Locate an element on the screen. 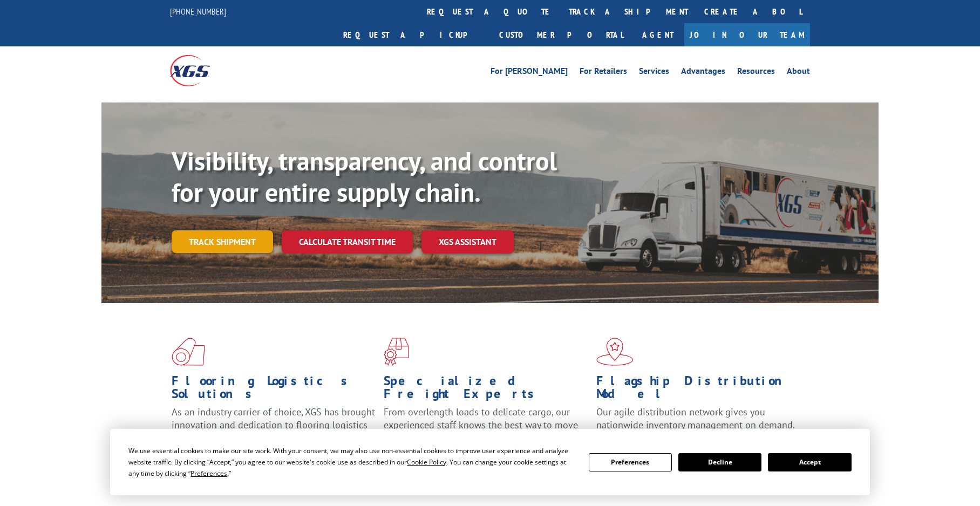  img: xgs-icon-total-supply-chain-intelligence-red is located at coordinates (189, 352).